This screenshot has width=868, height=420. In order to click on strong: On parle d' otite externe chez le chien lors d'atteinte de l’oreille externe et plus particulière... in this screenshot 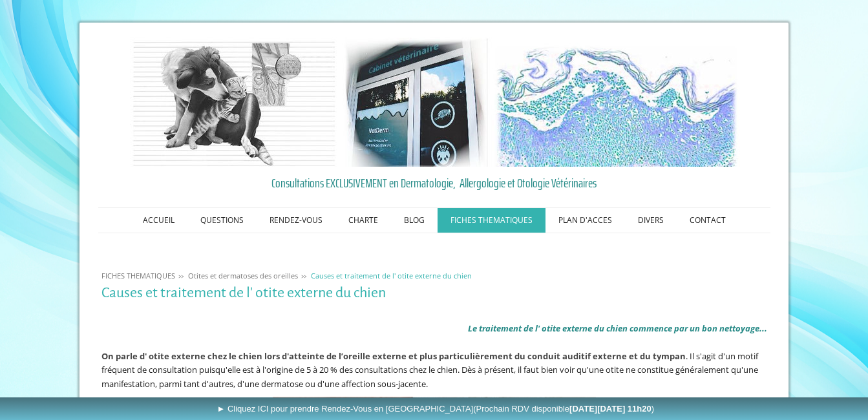, I will do `click(394, 357)`.